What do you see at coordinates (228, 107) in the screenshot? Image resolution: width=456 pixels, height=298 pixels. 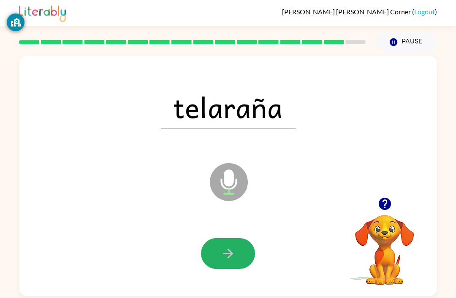 I see `span: telaraña` at bounding box center [228, 107].